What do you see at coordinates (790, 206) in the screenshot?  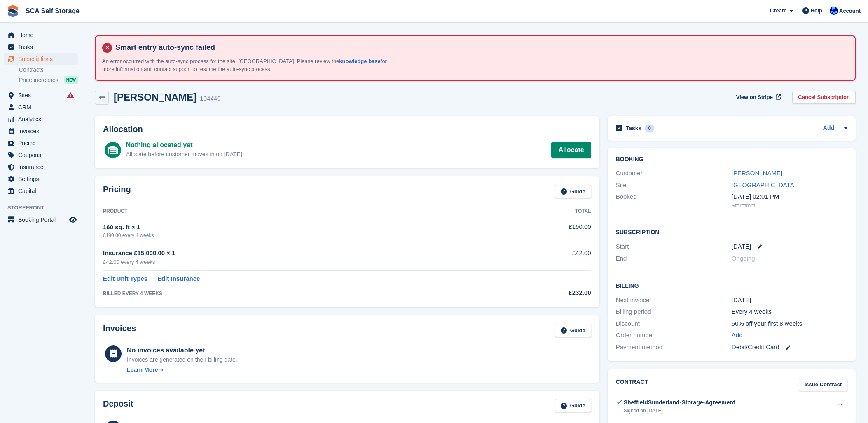 I see `div: Storefront` at bounding box center [790, 206].